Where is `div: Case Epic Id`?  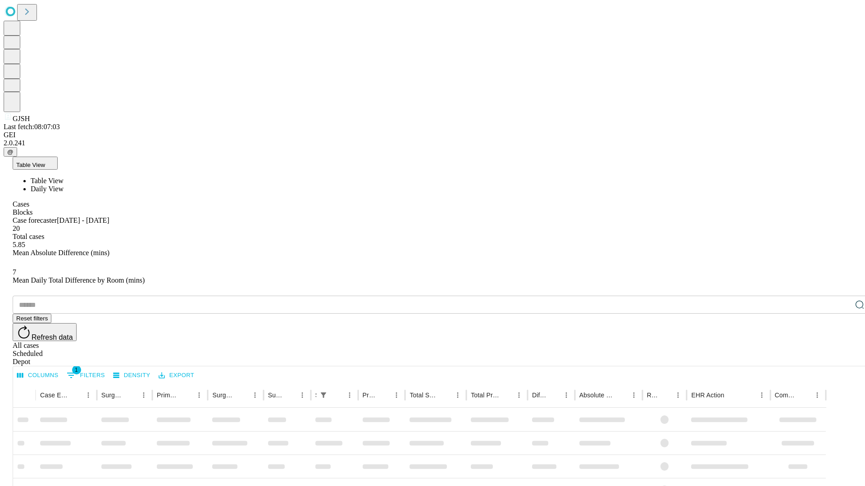
div: Case Epic Id is located at coordinates (54, 395).